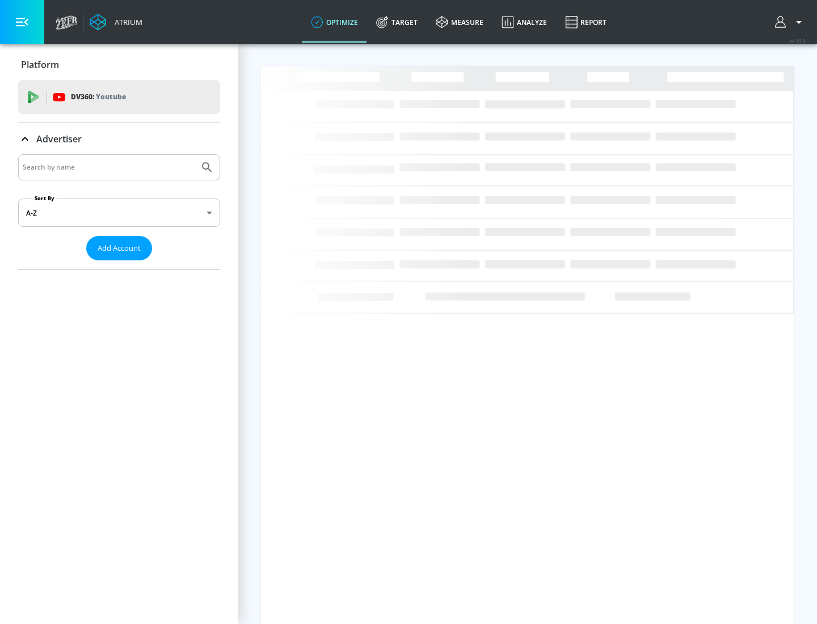 This screenshot has height=624, width=817. I want to click on div: DV360: Youtube, so click(119, 97).